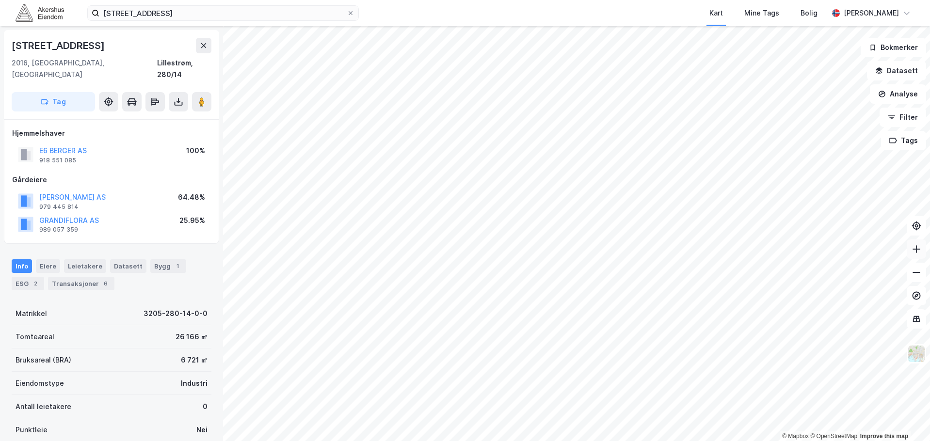 The image size is (930, 441). I want to click on div: Tomteareal, so click(35, 337).